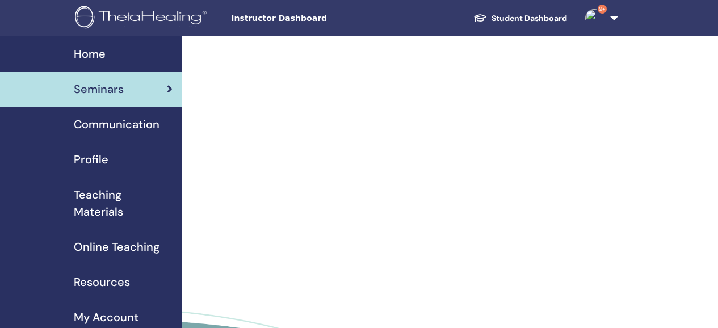 The width and height of the screenshot is (718, 328). I want to click on span: Instructor Dashboard, so click(316, 18).